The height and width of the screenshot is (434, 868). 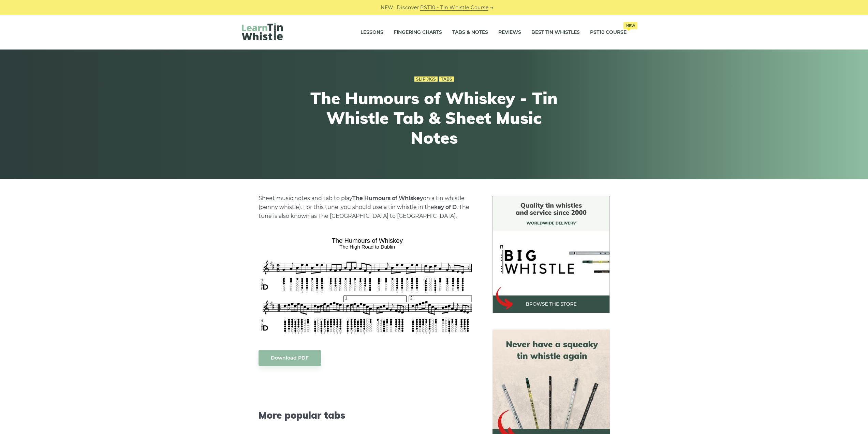 What do you see at coordinates (262, 31) in the screenshot?
I see `img: LearnTinWhistle.com` at bounding box center [262, 31].